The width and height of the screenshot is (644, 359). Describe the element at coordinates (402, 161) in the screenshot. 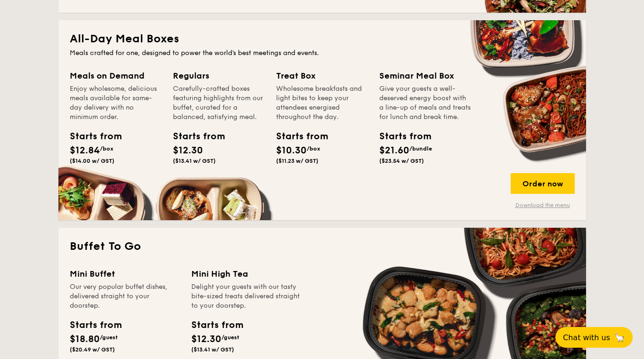

I see `span: ($23.54 w/ GST)` at that location.